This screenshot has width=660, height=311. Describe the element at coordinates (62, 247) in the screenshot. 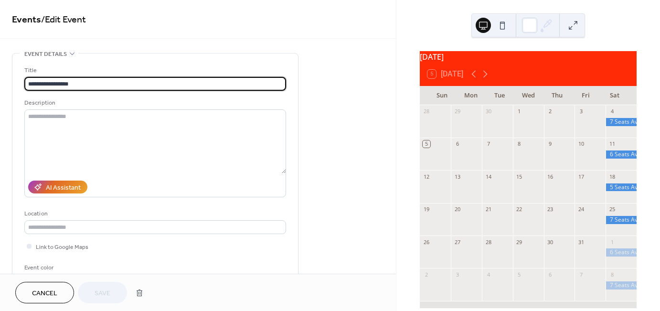

I see `span: Link to Google Maps` at that location.